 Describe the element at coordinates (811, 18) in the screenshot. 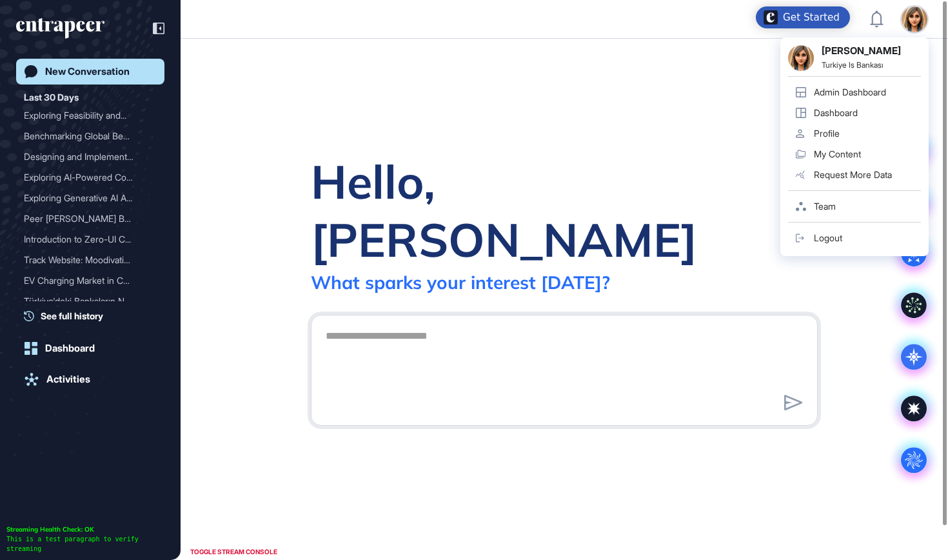

I see `div: Get Started` at that location.